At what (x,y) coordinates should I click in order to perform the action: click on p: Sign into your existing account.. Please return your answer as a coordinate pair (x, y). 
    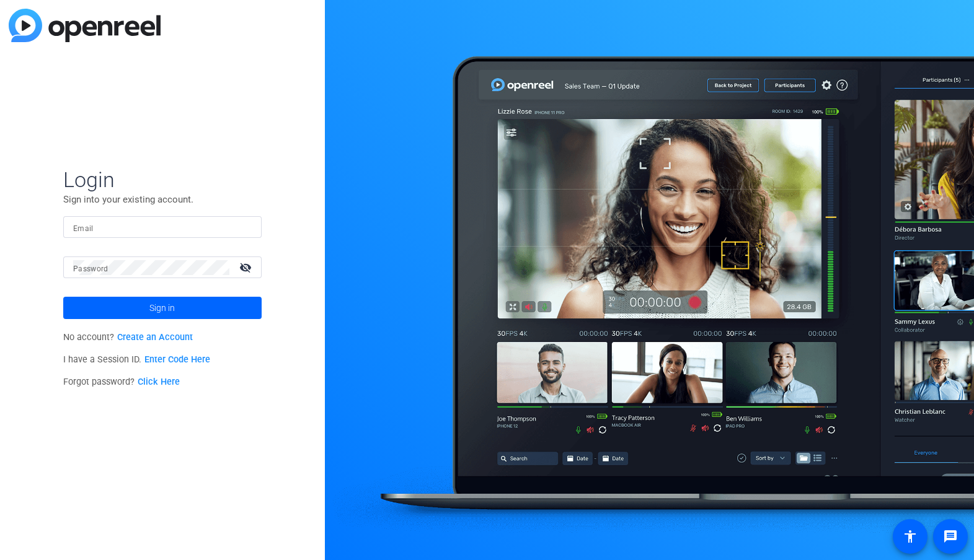
    Looking at the image, I should click on (163, 199).